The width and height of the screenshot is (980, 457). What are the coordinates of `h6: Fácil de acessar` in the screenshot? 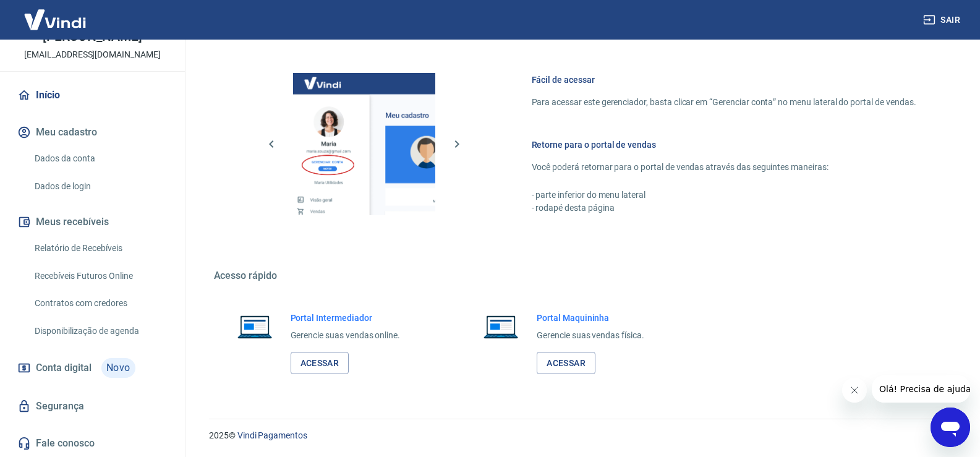 It's located at (725, 80).